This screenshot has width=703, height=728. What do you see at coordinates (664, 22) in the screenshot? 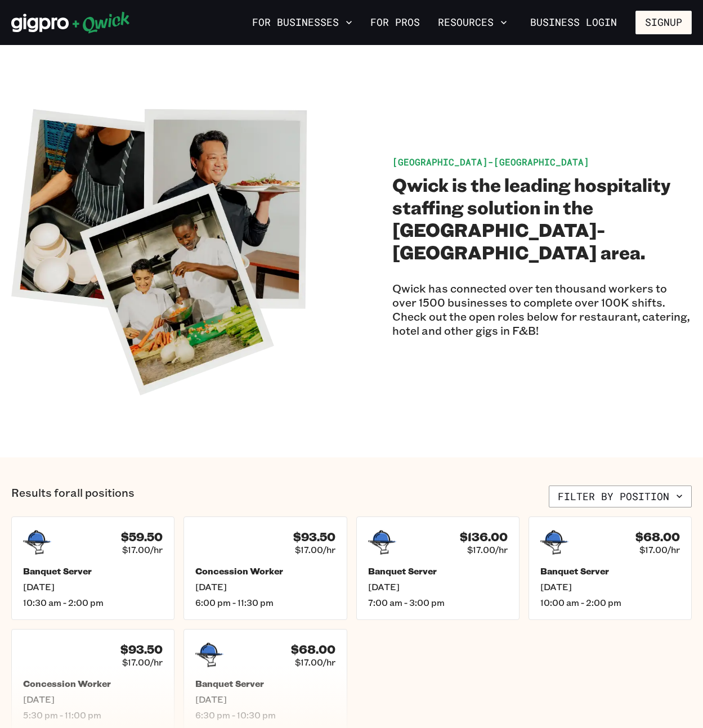
I see `button: Signup` at bounding box center [664, 22].